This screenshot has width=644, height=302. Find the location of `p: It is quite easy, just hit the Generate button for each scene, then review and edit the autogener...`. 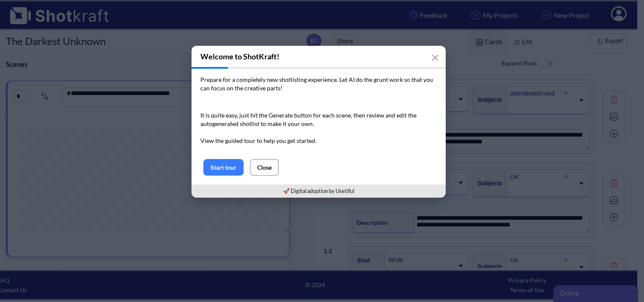

p: It is quite easy, just hit the Generate button for each scene, then review and edit the autogener... is located at coordinates (318, 128).